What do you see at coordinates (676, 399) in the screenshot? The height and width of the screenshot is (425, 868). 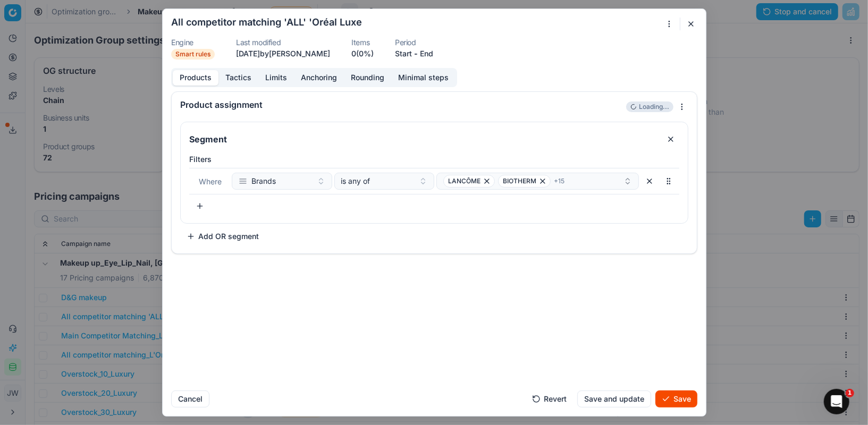 I see `button: Save` at bounding box center [676, 399].